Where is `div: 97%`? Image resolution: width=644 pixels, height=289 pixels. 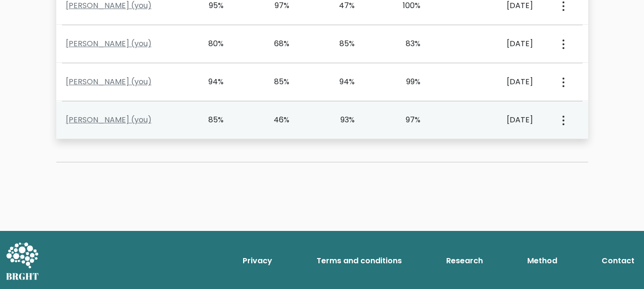 div: 97% is located at coordinates (407, 120).